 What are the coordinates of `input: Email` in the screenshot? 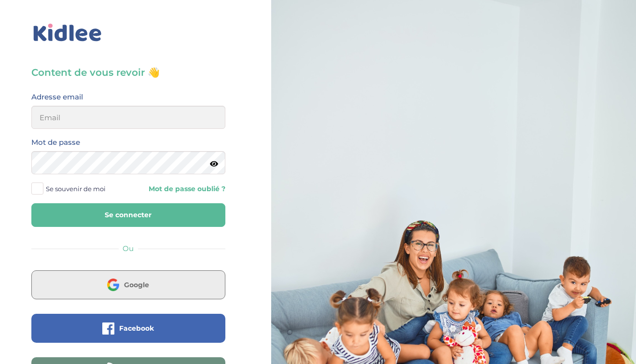 It's located at (128, 117).